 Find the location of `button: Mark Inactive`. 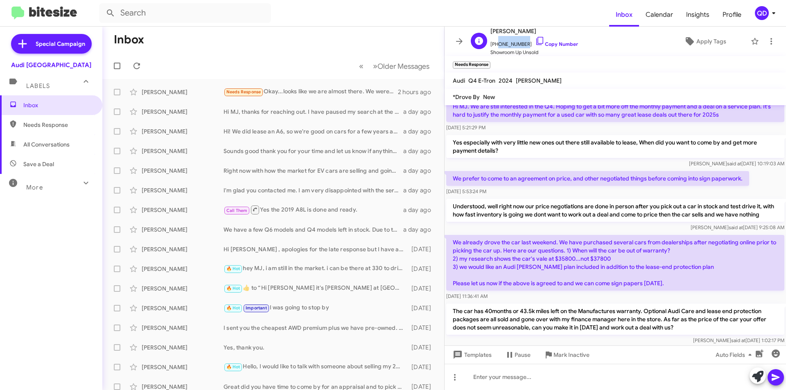

button: Mark Inactive is located at coordinates (567, 355).